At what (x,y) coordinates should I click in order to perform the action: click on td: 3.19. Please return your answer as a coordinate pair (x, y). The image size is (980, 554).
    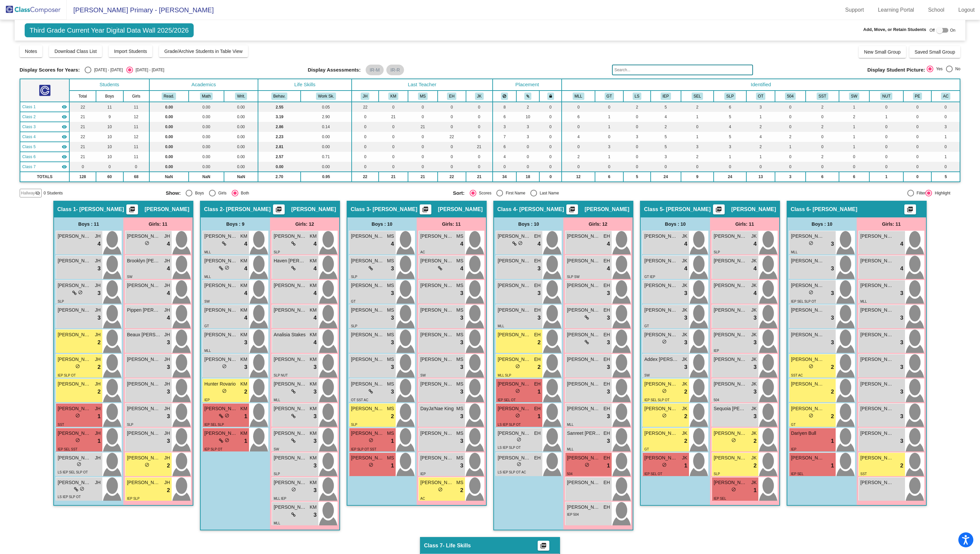
    Looking at the image, I should click on (279, 117).